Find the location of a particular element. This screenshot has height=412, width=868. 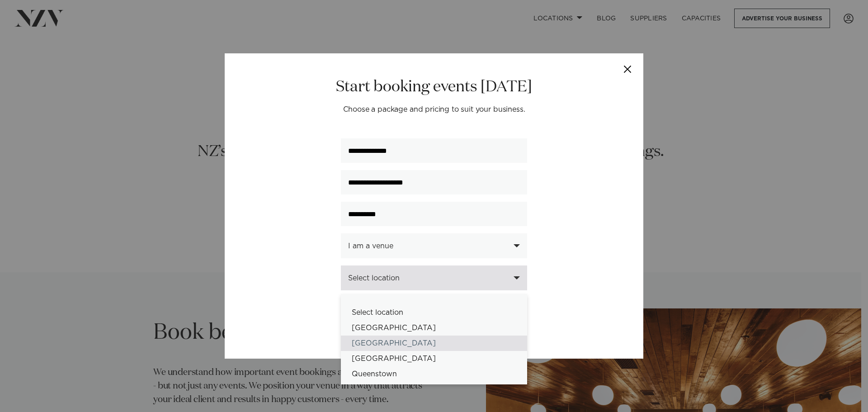

div: I am a venue is located at coordinates (429, 246).